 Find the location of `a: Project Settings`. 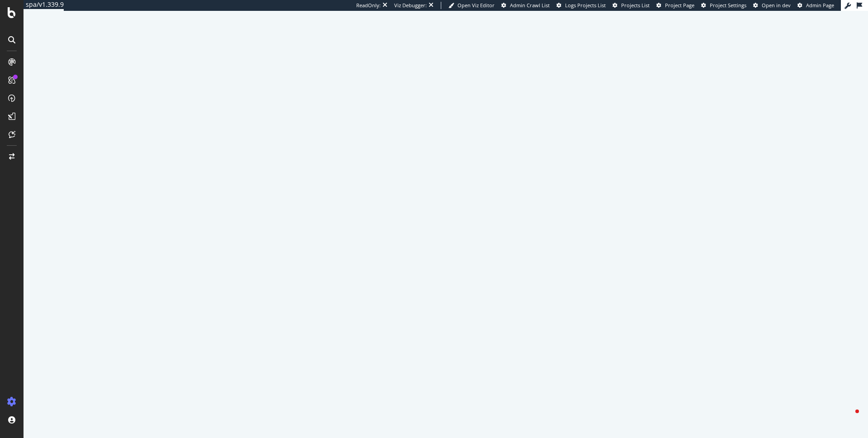

a: Project Settings is located at coordinates (724, 5).